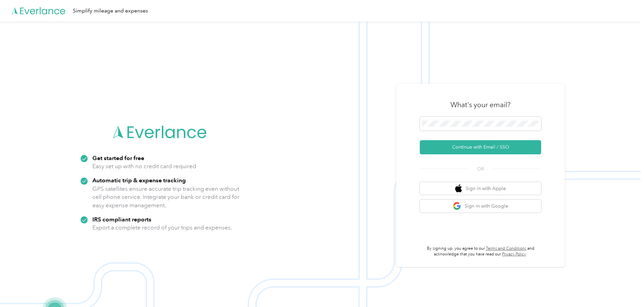 Image resolution: width=644 pixels, height=307 pixels. What do you see at coordinates (481, 252) in the screenshot?
I see `p: By signing up, you agree to our and acknowledge that you have read our .` at bounding box center [481, 252].